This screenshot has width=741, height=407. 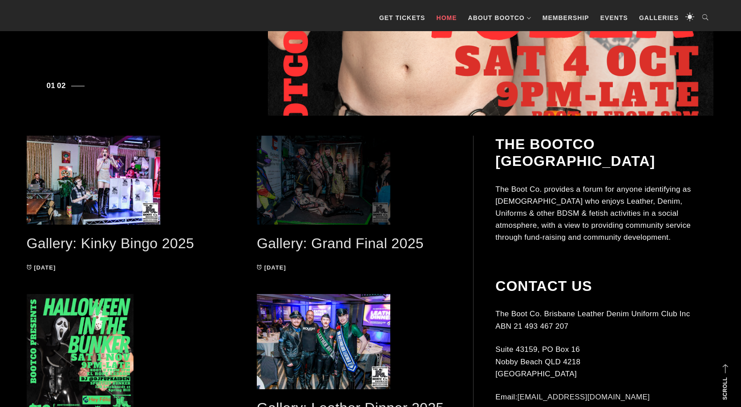 What do you see at coordinates (725, 389) in the screenshot?
I see `strong: Scroll` at bounding box center [725, 389].